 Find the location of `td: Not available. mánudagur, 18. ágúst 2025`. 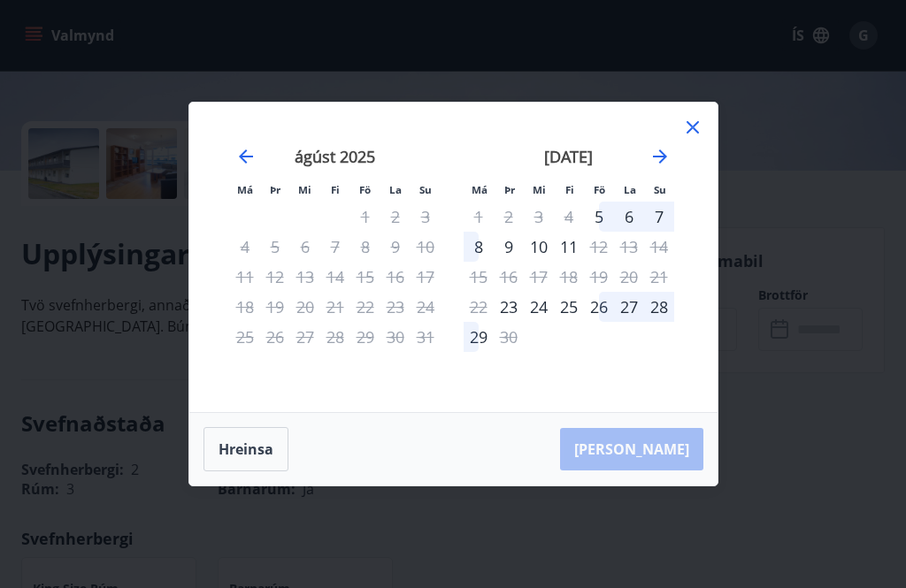

td: Not available. mánudagur, 18. ágúst 2025 is located at coordinates (245, 307).